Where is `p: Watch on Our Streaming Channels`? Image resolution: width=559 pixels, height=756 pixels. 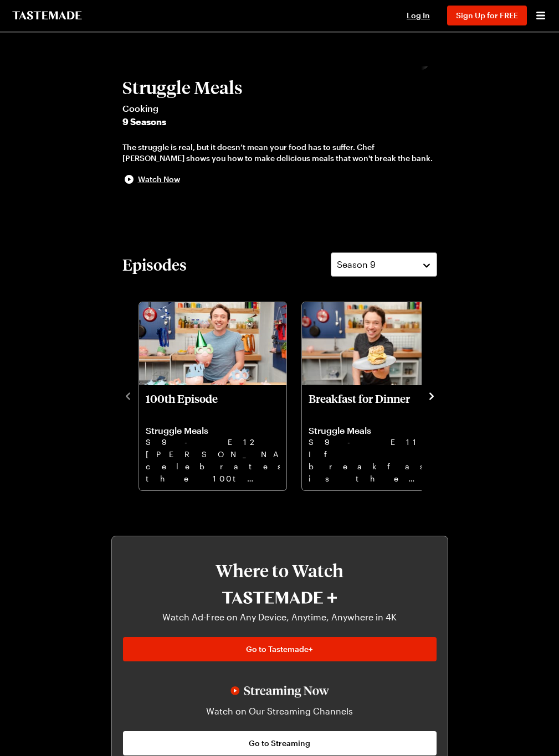 p: Watch on Our Streaming Channels is located at coordinates (280, 711).